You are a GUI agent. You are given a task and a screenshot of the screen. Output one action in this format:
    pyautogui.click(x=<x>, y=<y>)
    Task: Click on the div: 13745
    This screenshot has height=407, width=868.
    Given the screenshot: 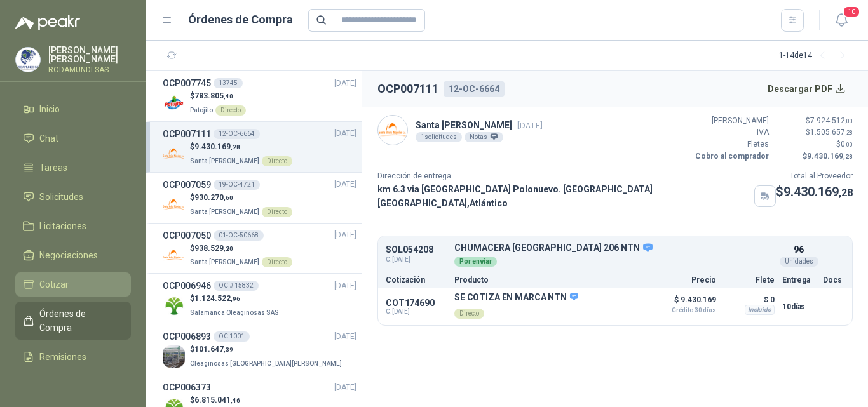 What is the action you would take?
    pyautogui.click(x=228, y=83)
    